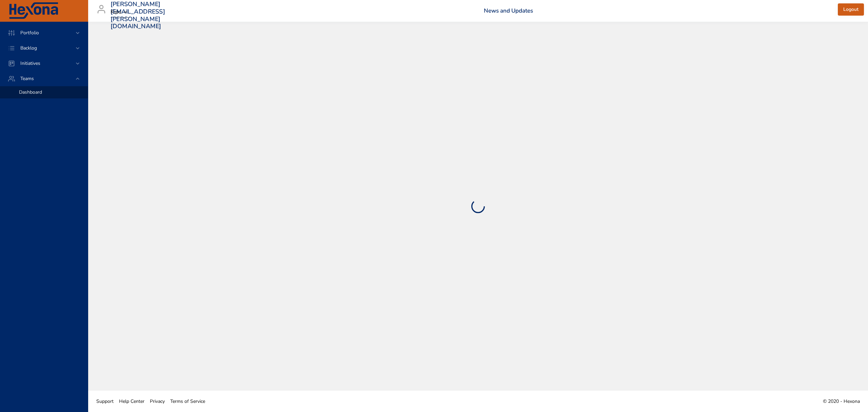 This screenshot has width=868, height=412. Describe the element at coordinates (29, 48) in the screenshot. I see `span: Backlog` at that location.